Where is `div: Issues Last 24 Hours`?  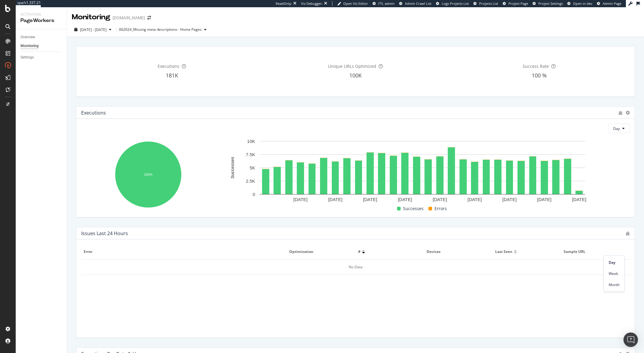
div: Issues Last 24 Hours is located at coordinates (104, 233).